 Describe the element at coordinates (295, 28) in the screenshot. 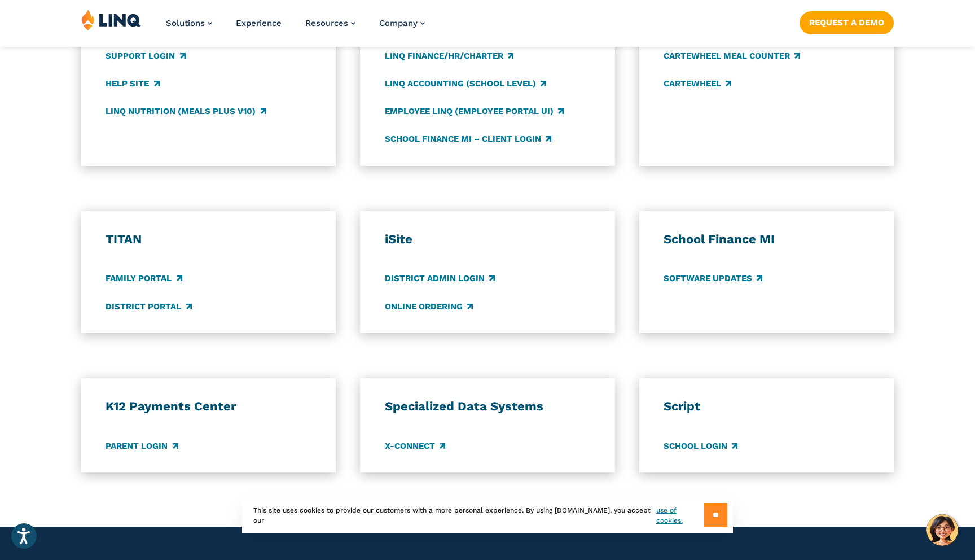

I see `nav: Primary Navigation` at that location.